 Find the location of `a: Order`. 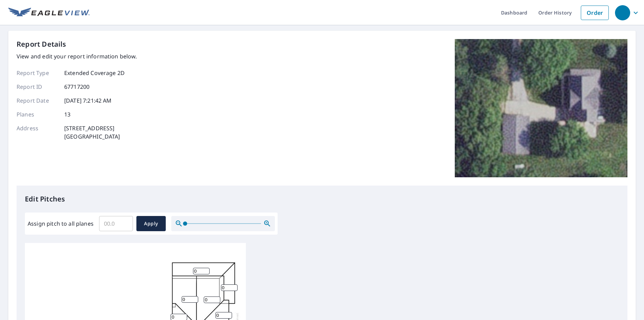

a: Order is located at coordinates (595, 13).